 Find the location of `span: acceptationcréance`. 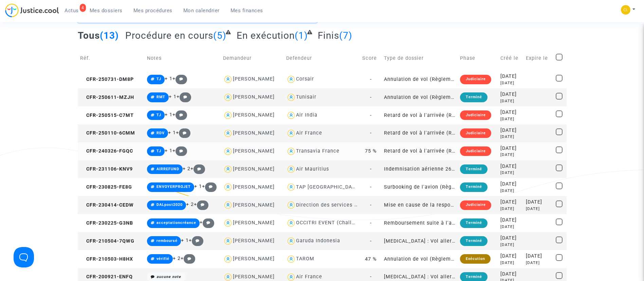

span: acceptationcréance is located at coordinates (176, 222).